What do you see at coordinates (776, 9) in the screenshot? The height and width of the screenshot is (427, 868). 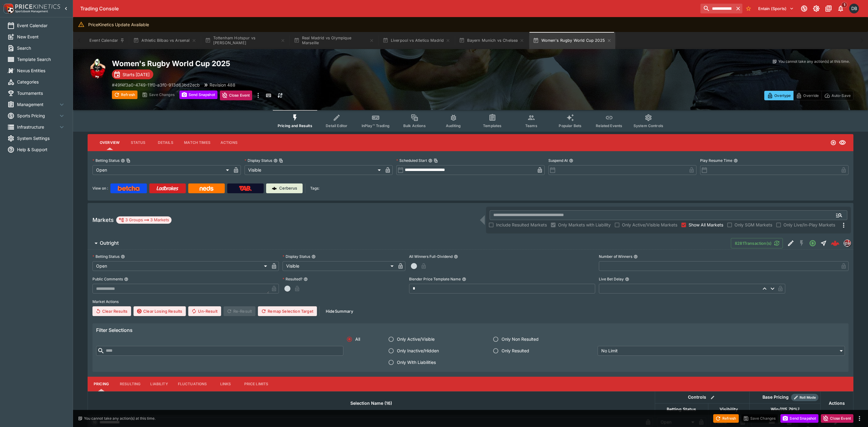 I see `button: Select Tenant` at bounding box center [776, 9].